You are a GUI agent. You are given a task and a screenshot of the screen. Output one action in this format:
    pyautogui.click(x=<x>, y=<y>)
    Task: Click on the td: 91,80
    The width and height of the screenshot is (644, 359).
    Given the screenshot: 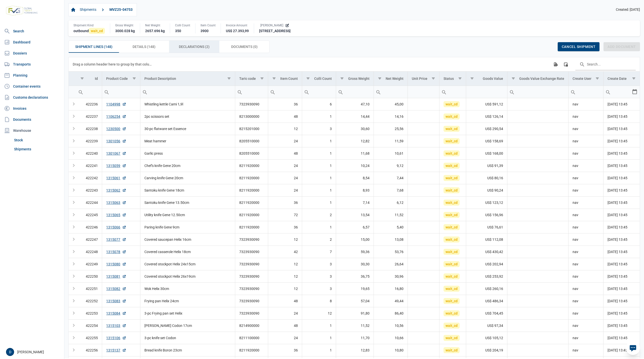 What is the action you would take?
    pyautogui.click(x=355, y=313)
    